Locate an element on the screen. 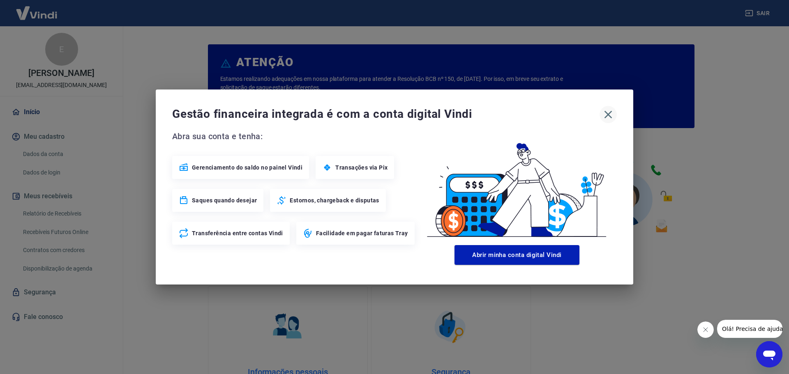  span: Transações via Pix is located at coordinates (361, 168).